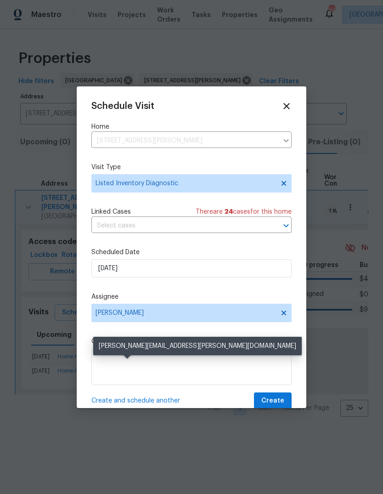  I want to click on label: Home, so click(192, 127).